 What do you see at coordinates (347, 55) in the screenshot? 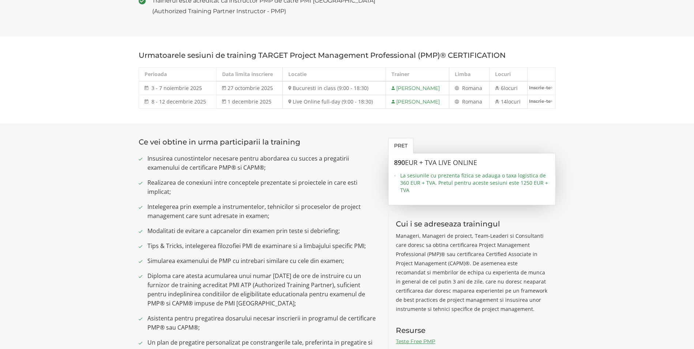
I see `h3: Urmatoarele sesiuni de training TARGET Project Management Professional (PMP)® CERTIFICATION` at bounding box center [347, 55].